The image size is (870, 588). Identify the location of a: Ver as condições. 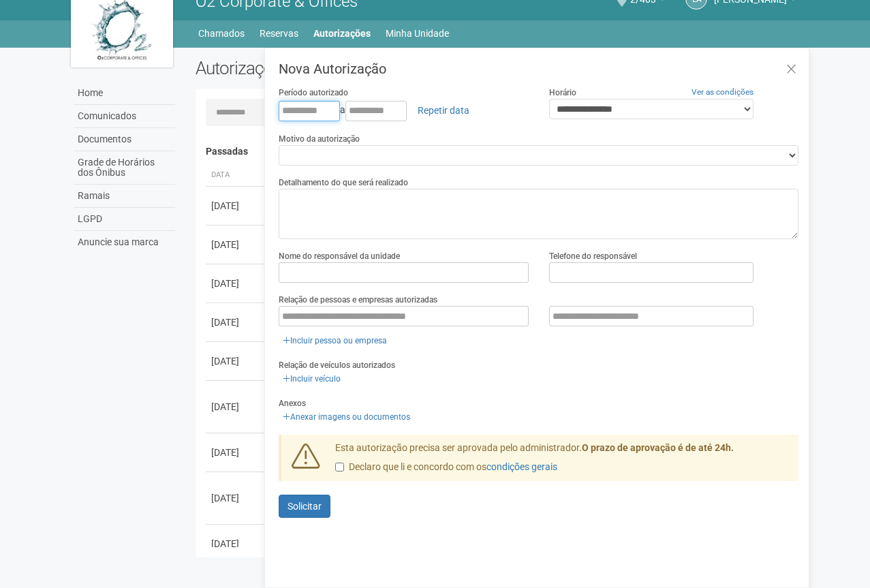
(722, 92).